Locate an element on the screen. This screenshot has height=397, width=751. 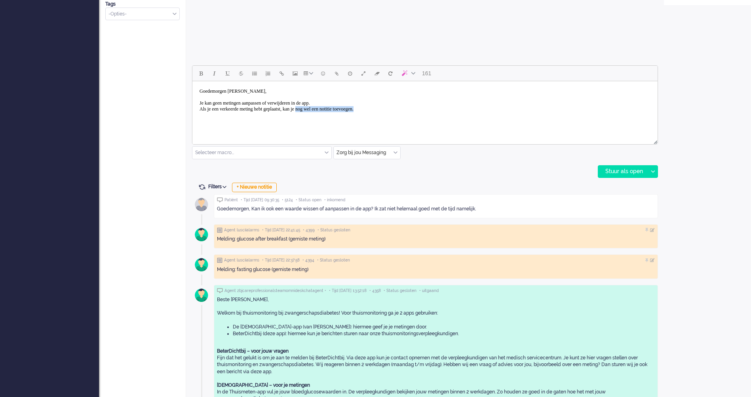
button: Delay message is located at coordinates (350, 73).